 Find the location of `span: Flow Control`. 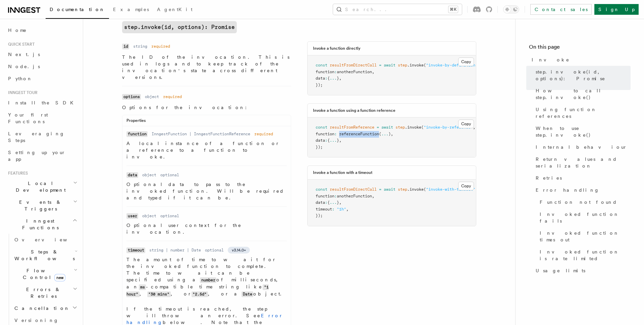

span: Flow Control is located at coordinates (43, 274).